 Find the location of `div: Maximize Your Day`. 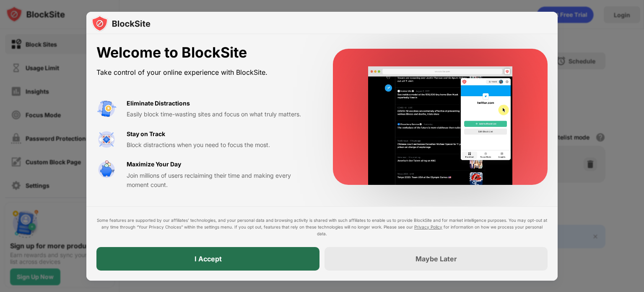

div: Maximize Your Day is located at coordinates (154, 164).